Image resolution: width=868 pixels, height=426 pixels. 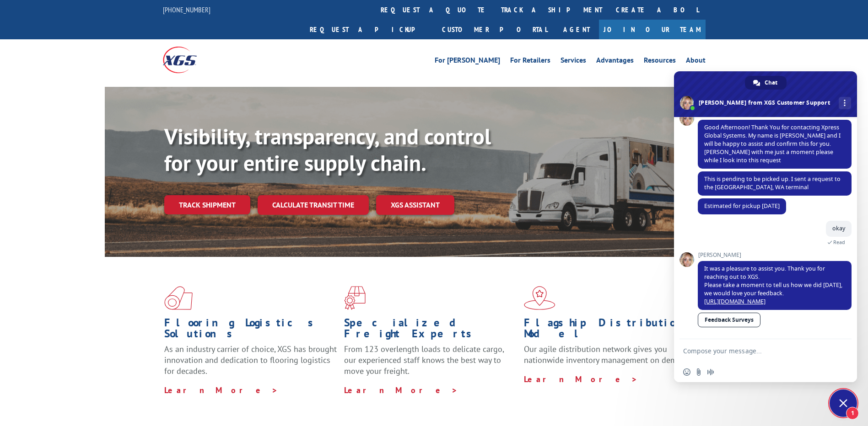 What do you see at coordinates (179, 298) in the screenshot?
I see `img: xgs-icon-total-supply-chain-intelligence-red` at bounding box center [179, 298].